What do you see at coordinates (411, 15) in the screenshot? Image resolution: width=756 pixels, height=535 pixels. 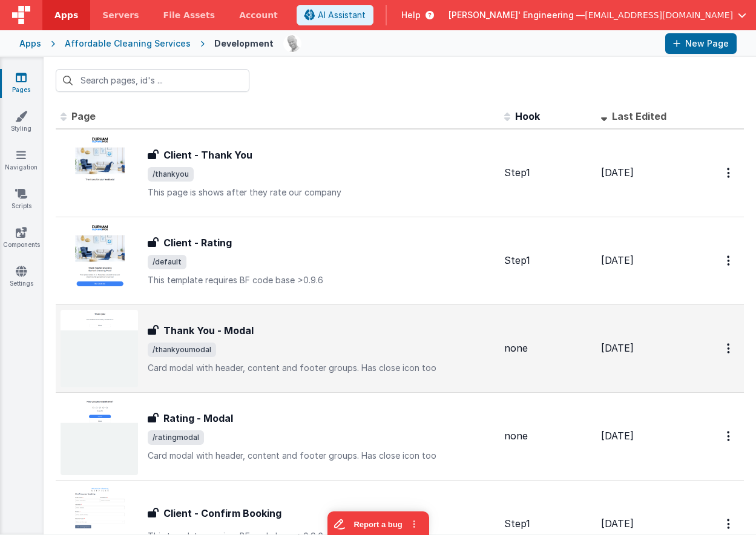 I see `span: Help` at bounding box center [411, 15].